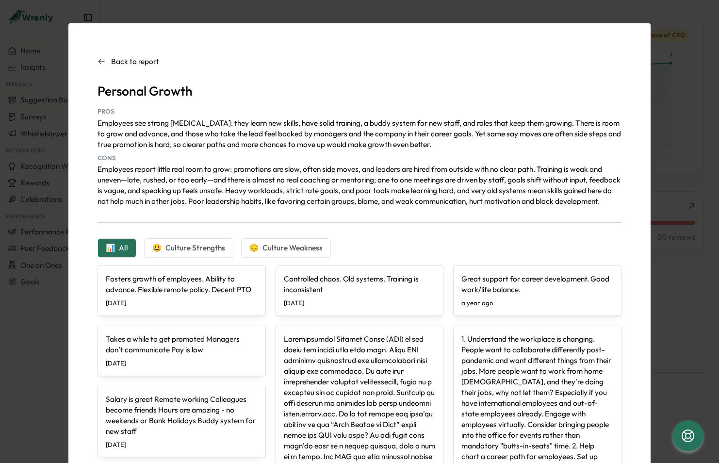  What do you see at coordinates (360, 185) in the screenshot?
I see `p: Employees report little real room to grow: promotions are slow, often side moves, and leaders are...` at bounding box center [360, 185].